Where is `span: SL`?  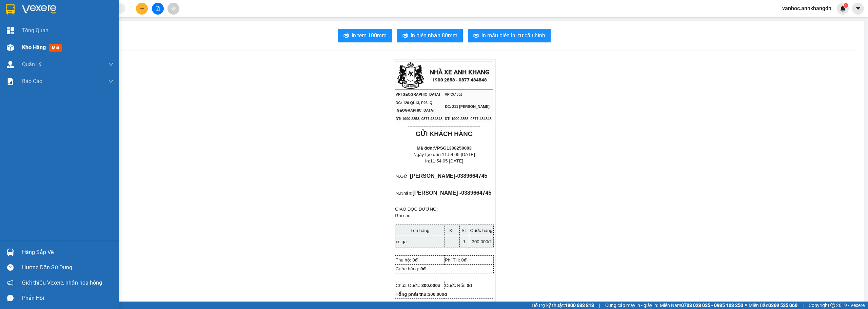
span: SL is located at coordinates (464, 230).